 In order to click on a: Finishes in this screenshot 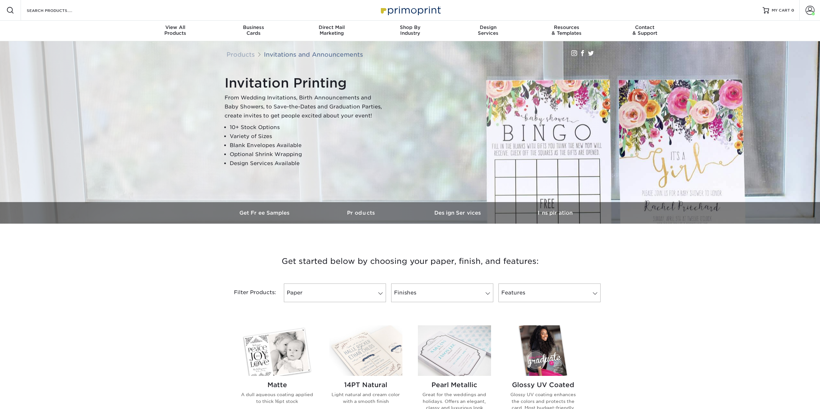, I will do `click(442, 293)`.